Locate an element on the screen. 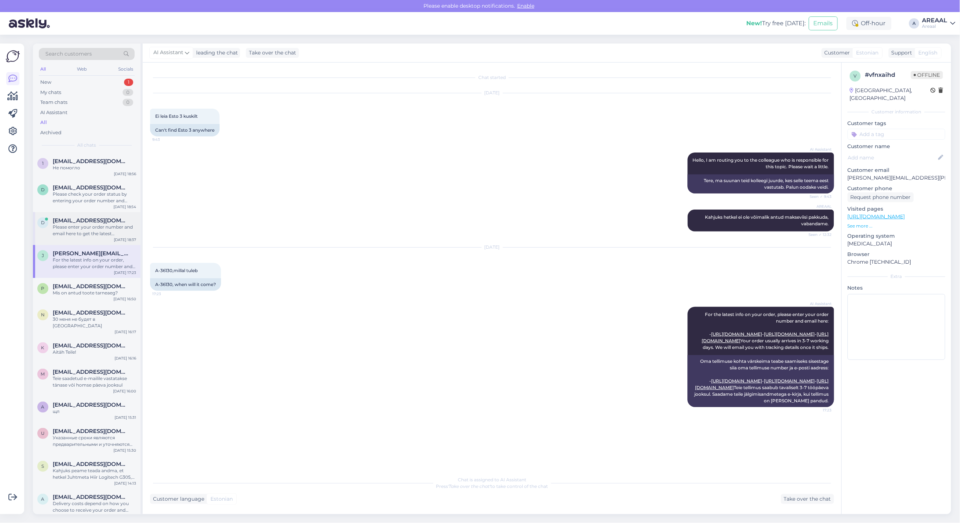 The width and height of the screenshot is (960, 523). div: Kahjuks peame teada andma, et hetkel Juhtmeta Hiir Logitech G305, must, 910-005282 jõudmine meie ... is located at coordinates (94, 474).